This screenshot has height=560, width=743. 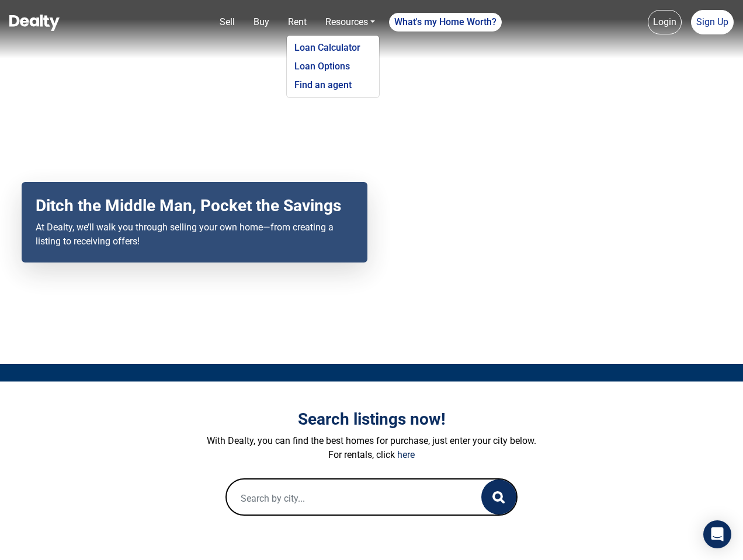 I want to click on p: For rentals, click, so click(x=372, y=455).